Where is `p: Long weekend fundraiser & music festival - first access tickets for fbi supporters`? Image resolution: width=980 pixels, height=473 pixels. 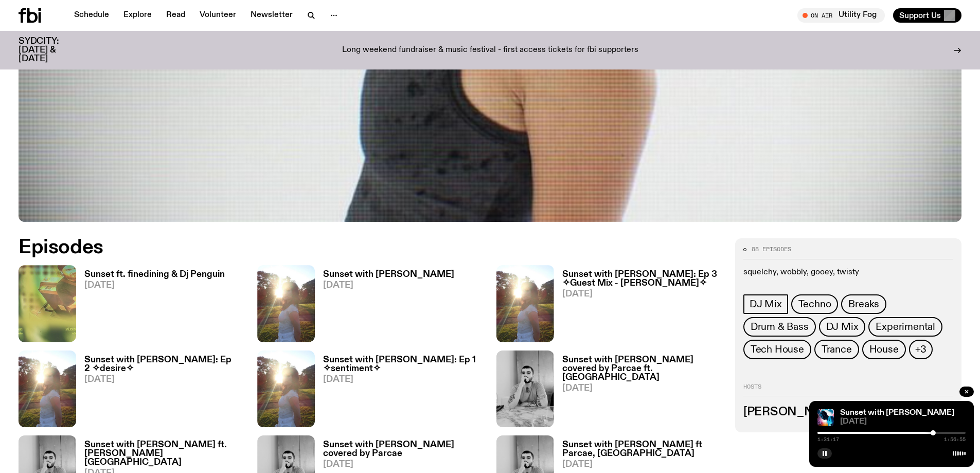
p: Long weekend fundraiser & music festival - first access tickets for fbi supporters is located at coordinates (490, 50).